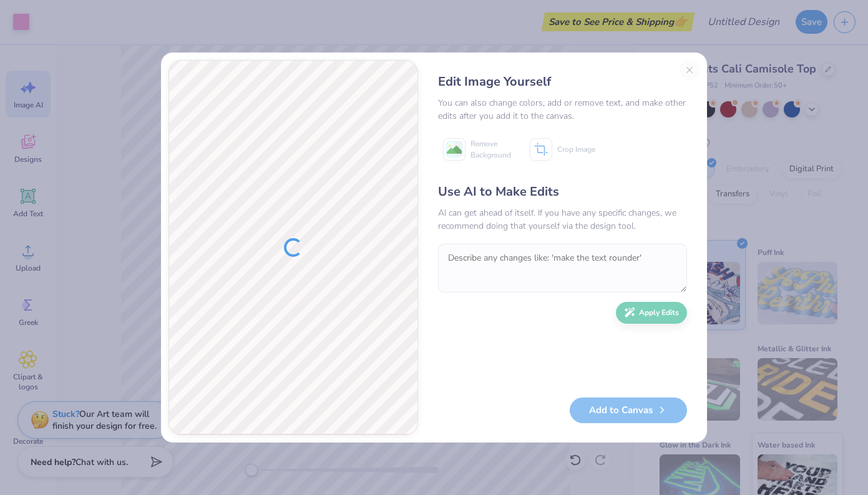 The width and height of the screenshot is (868, 495). What do you see at coordinates (576, 149) in the screenshot?
I see `span: Crop Image` at bounding box center [576, 149].